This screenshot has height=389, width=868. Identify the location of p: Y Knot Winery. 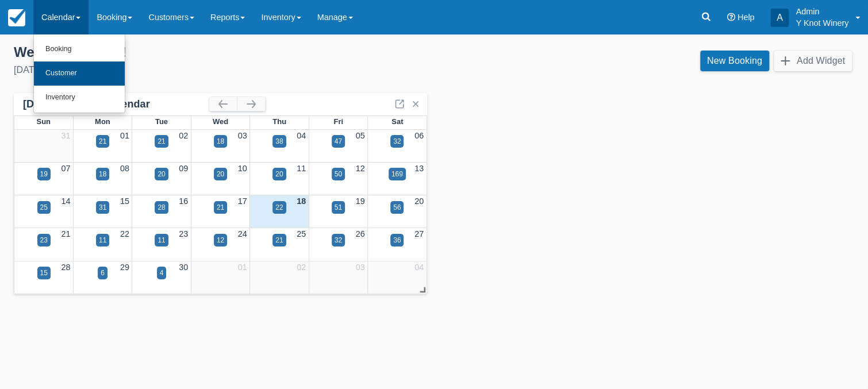
(822, 23).